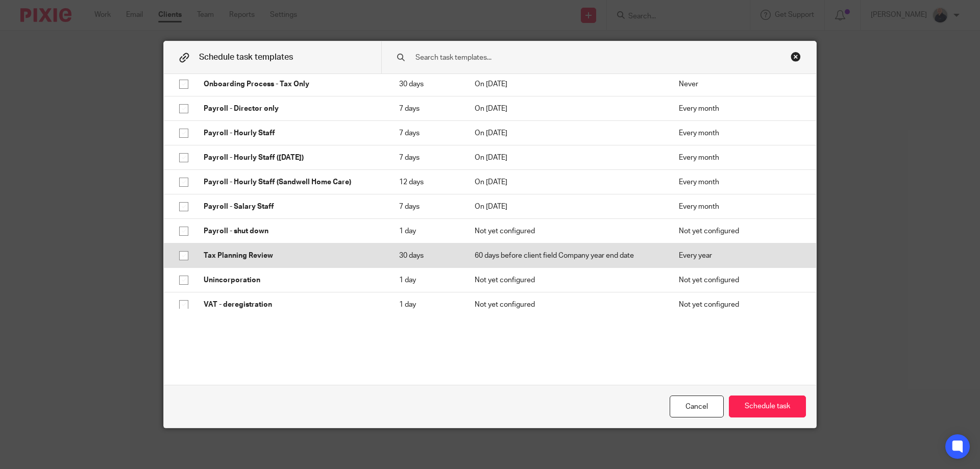  What do you see at coordinates (291, 133) in the screenshot?
I see `p: Payroll - Hourly Staff` at bounding box center [291, 133].